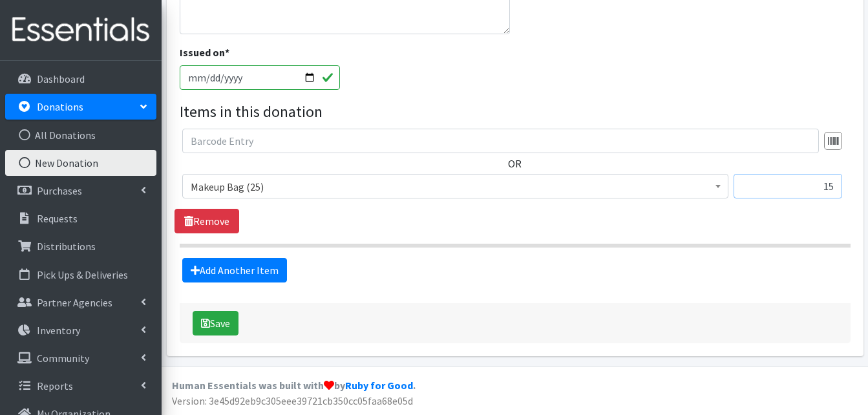  What do you see at coordinates (788, 186) in the screenshot?
I see `input: Quantity` at bounding box center [788, 186].